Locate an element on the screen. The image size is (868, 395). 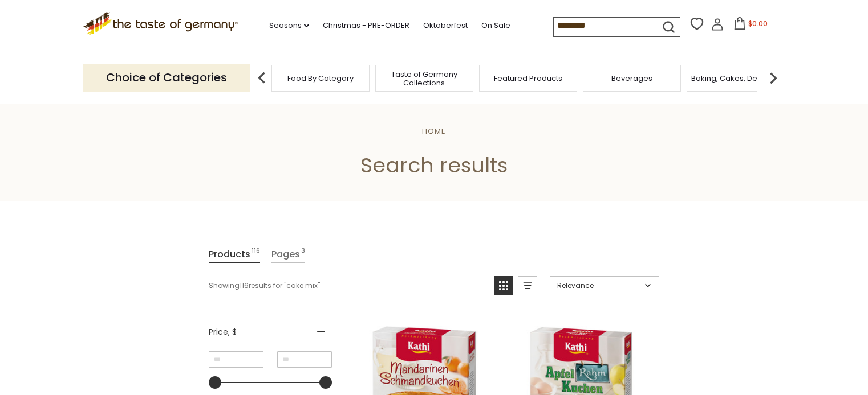
img: next arrow is located at coordinates (773, 78).